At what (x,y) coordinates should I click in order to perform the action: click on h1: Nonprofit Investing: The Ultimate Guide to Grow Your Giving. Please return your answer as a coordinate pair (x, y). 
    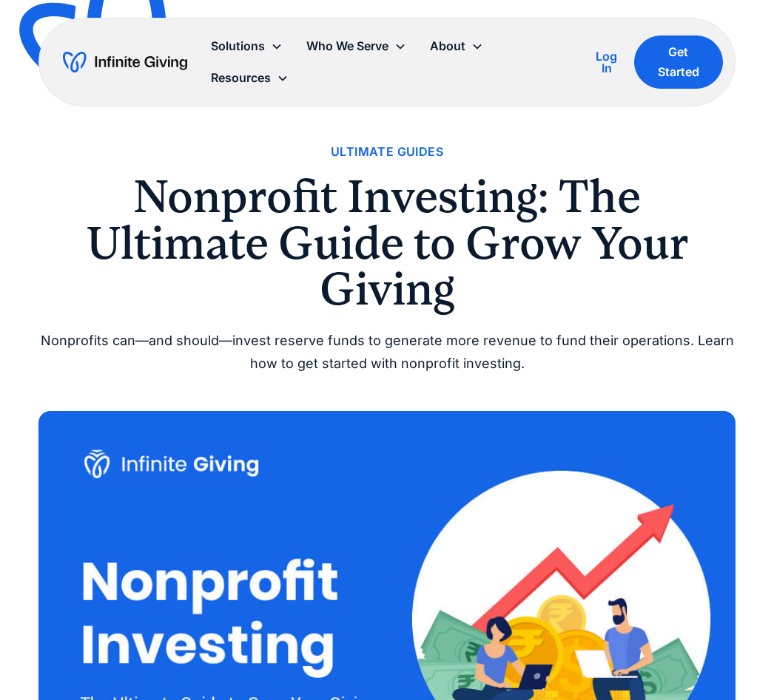
    Looking at the image, I should click on (387, 243).